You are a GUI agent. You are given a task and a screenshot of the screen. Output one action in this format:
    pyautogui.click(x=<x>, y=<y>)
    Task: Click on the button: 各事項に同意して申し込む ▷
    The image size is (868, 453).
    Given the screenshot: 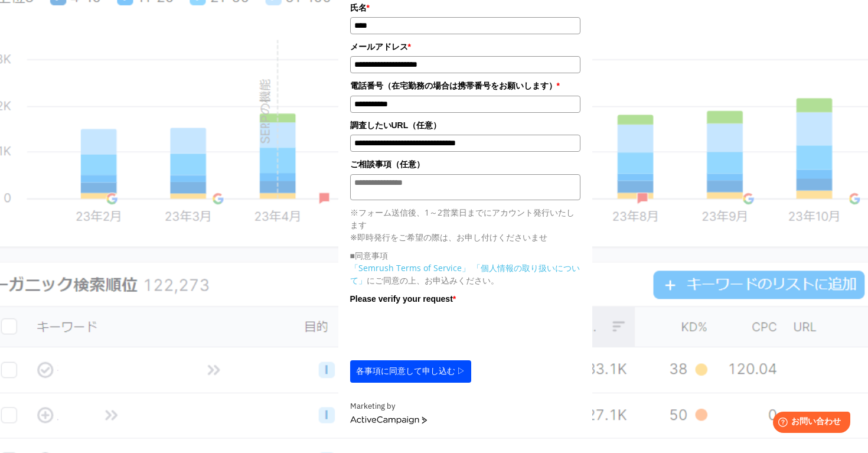 What is the action you would take?
    pyautogui.click(x=411, y=372)
    